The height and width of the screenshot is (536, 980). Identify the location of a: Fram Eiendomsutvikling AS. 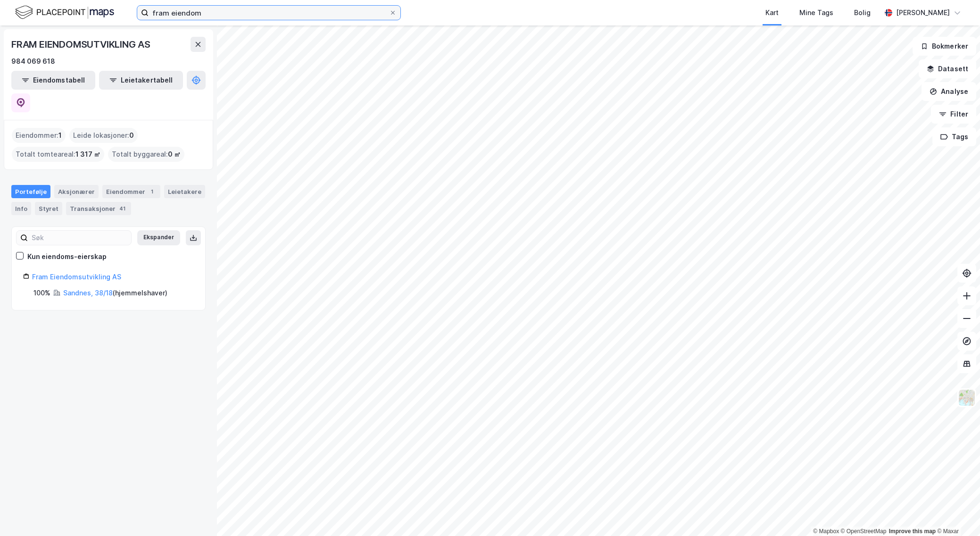
(77, 277).